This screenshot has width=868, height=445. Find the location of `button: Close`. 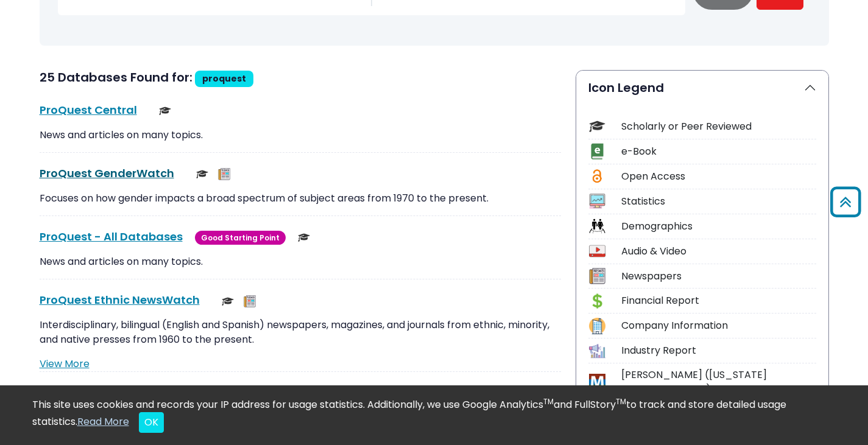

button: Close is located at coordinates (151, 423).